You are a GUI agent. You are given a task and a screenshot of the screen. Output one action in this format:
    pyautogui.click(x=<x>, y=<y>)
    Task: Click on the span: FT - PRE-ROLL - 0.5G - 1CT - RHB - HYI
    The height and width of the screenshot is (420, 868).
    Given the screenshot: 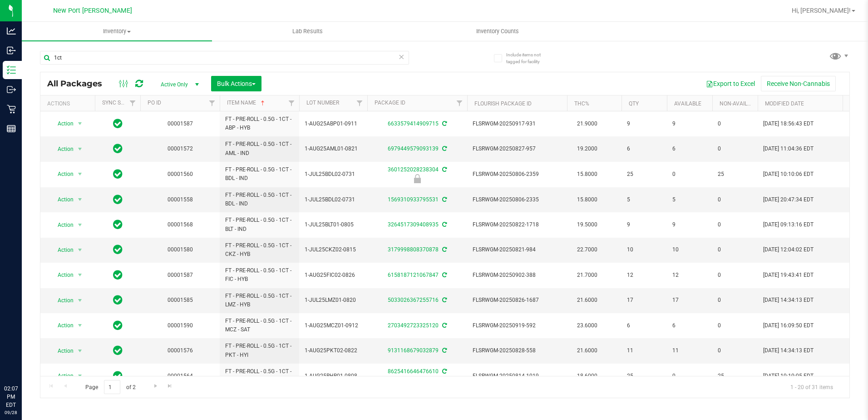 What is the action you would take?
    pyautogui.click(x=259, y=376)
    